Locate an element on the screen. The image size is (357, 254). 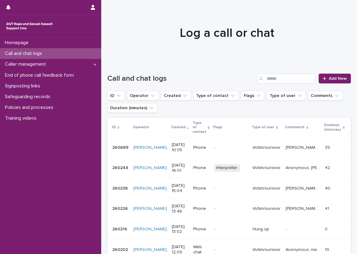
button: ID is located at coordinates (116, 96).